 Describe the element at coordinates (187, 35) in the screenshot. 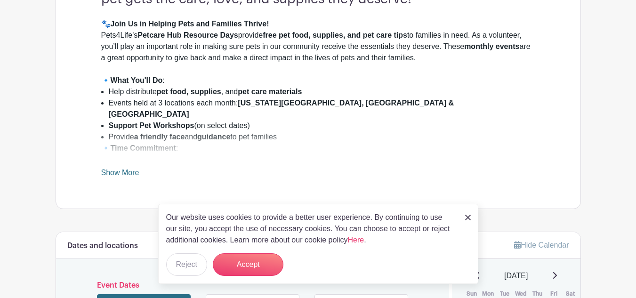

I see `strong: Petcare Hub Resource Days` at that location.